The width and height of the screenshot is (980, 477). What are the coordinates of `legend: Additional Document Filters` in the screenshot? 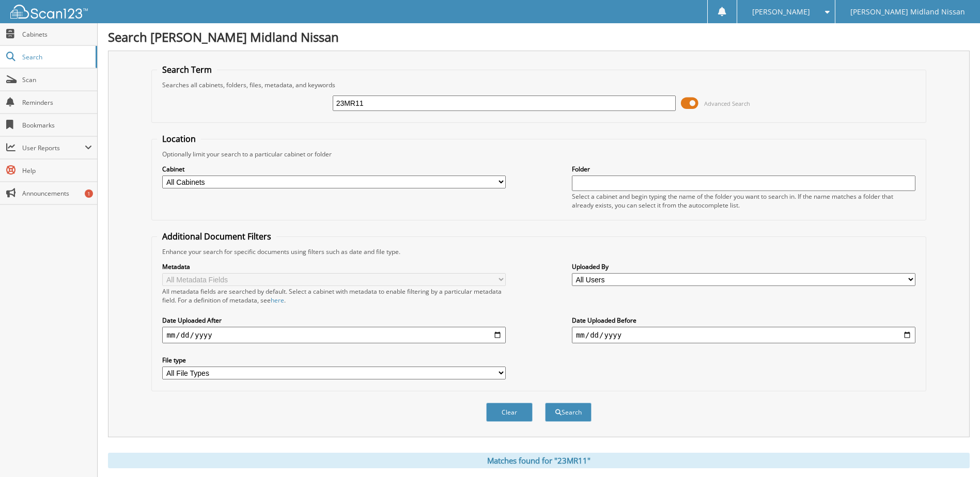 It's located at (216, 237).